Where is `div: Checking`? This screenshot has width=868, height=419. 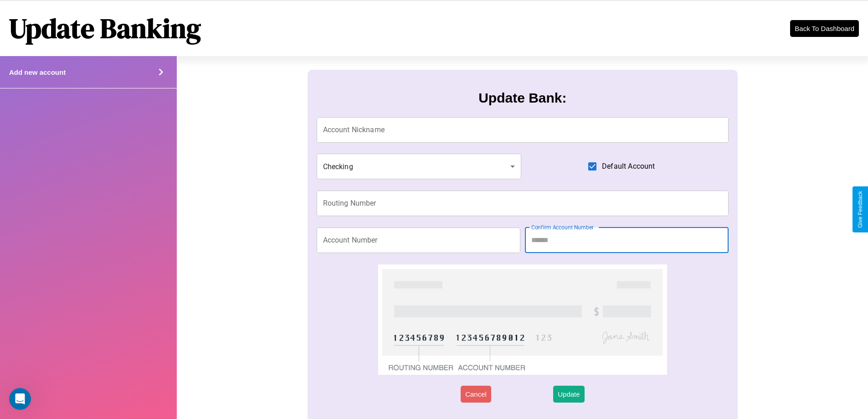
div: Checking is located at coordinates (420, 167).